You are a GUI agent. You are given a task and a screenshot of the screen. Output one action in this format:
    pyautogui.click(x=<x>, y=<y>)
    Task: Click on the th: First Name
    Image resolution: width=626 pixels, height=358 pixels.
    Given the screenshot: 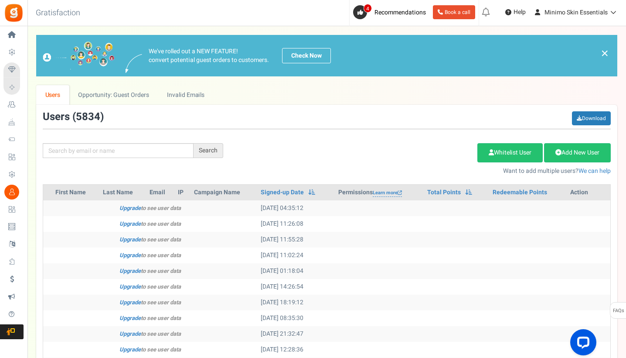 What is the action you would take?
    pyautogui.click(x=75, y=192)
    